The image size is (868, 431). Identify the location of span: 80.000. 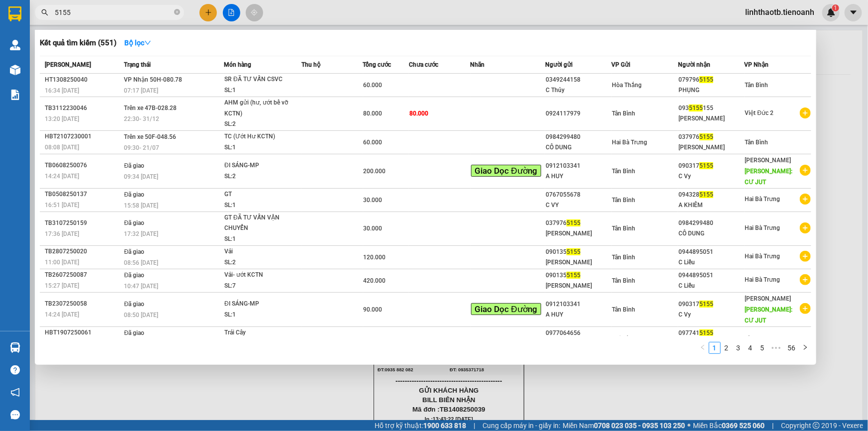
(373, 114).